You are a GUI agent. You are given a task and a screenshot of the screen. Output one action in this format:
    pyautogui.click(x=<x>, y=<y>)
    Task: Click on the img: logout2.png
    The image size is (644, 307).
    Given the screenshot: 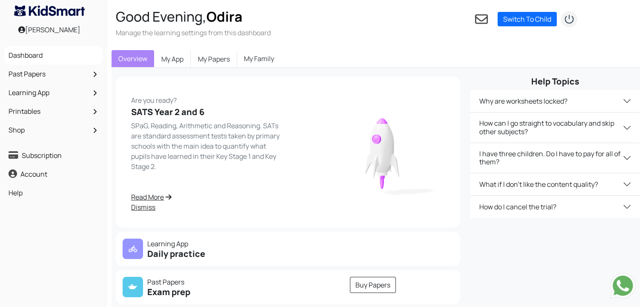 What is the action you would take?
    pyautogui.click(x=569, y=19)
    